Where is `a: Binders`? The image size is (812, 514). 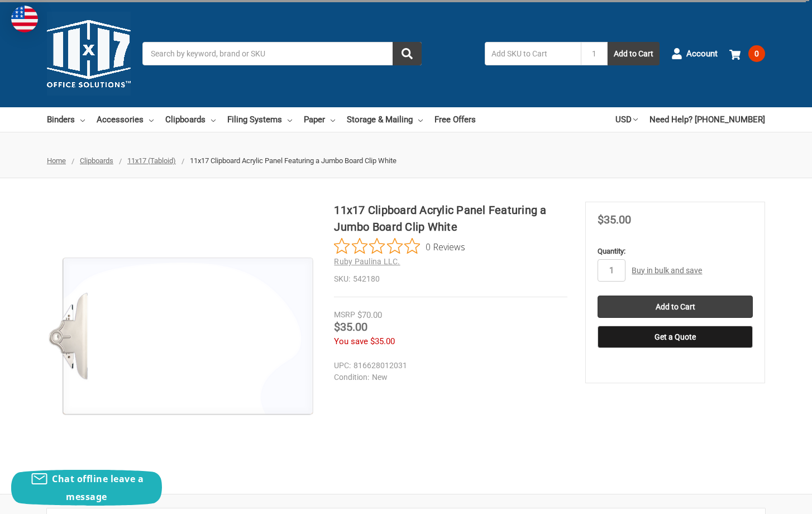 a: Binders is located at coordinates (66, 120).